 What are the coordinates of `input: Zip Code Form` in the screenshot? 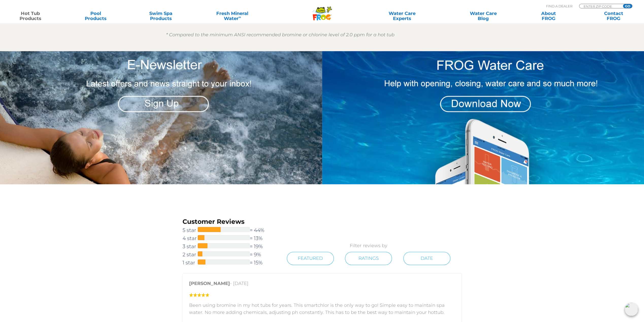 It's located at (600, 6).